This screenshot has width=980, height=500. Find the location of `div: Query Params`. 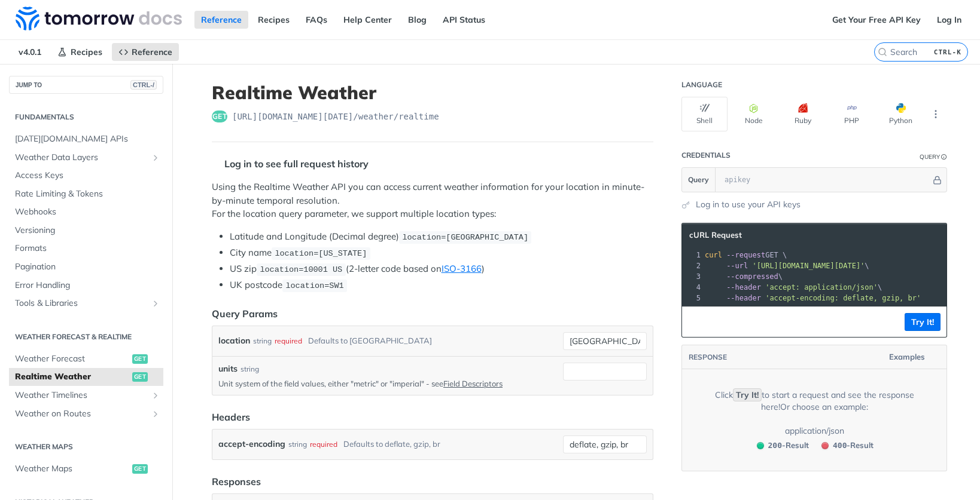

div: Query Params is located at coordinates (245, 314).